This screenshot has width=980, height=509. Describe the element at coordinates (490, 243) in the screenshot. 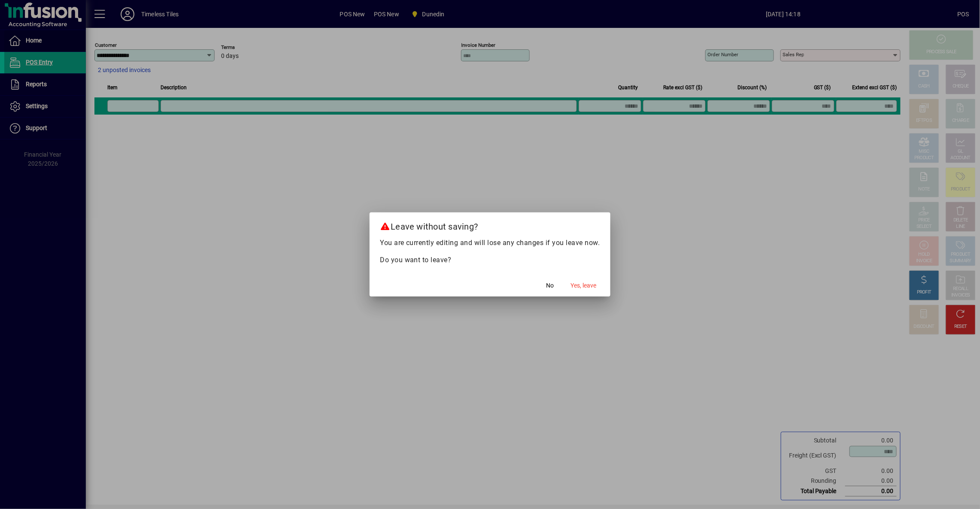

I see `p: You are currently editing and will lose any changes if you leave now.` at that location.